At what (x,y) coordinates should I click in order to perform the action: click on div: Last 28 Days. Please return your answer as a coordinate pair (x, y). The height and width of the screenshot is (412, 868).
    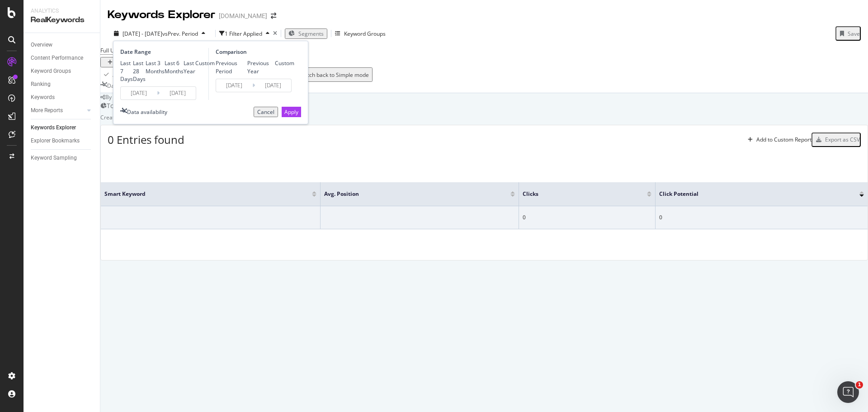
    Looking at the image, I should click on (139, 71).